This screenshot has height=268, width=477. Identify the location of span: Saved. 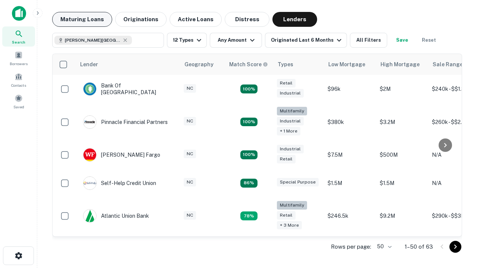
(19, 107).